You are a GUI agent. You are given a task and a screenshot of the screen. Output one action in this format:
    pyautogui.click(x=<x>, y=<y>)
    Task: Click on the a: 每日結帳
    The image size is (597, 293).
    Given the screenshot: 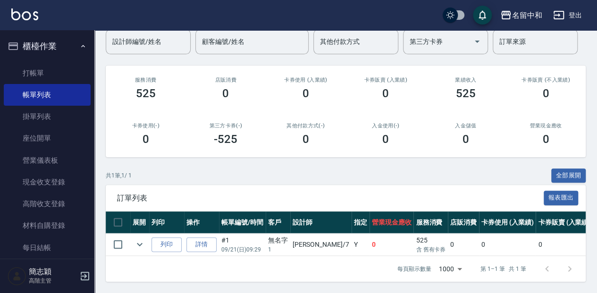 What is the action you would take?
    pyautogui.click(x=47, y=248)
    